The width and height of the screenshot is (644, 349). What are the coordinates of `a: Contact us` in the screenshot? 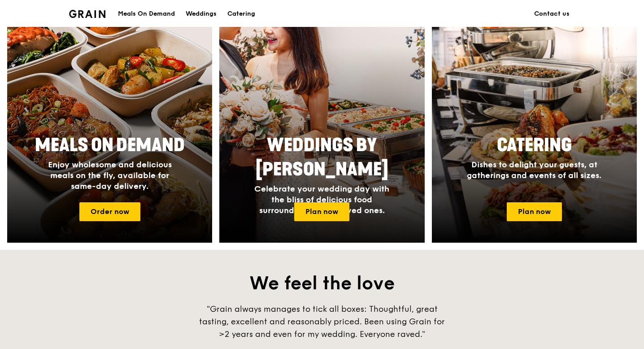 It's located at (551, 14).